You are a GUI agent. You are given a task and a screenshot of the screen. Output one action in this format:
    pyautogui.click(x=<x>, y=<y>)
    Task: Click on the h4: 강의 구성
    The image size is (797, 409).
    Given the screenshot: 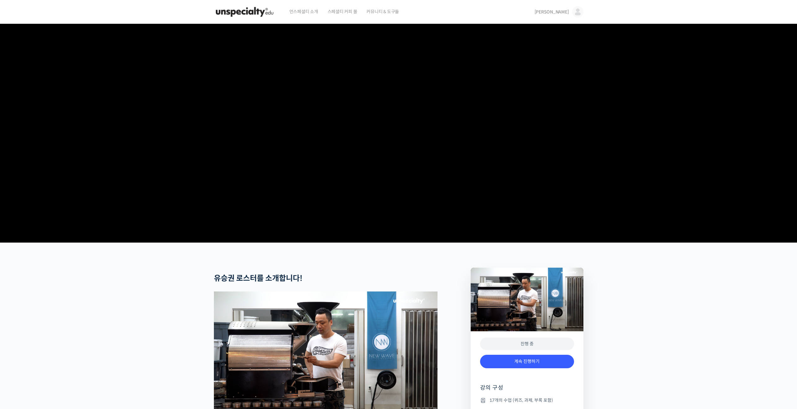 What is the action you would take?
    pyautogui.click(x=527, y=390)
    